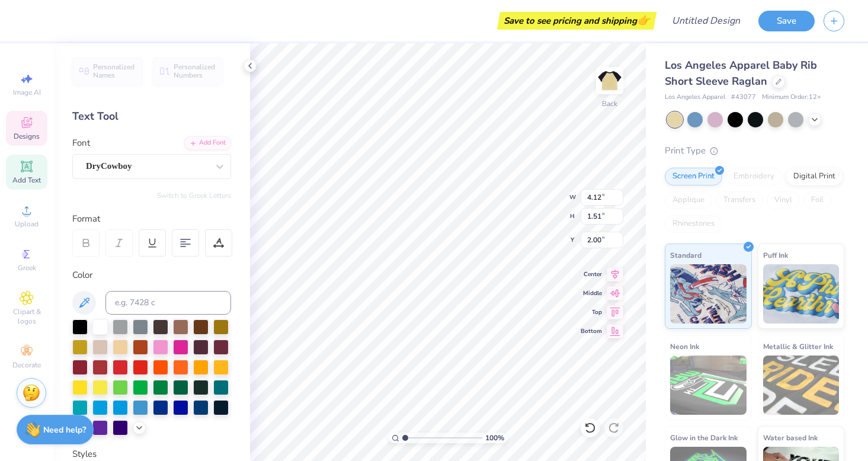 Image resolution: width=868 pixels, height=461 pixels. I want to click on span: Greek, so click(26, 267).